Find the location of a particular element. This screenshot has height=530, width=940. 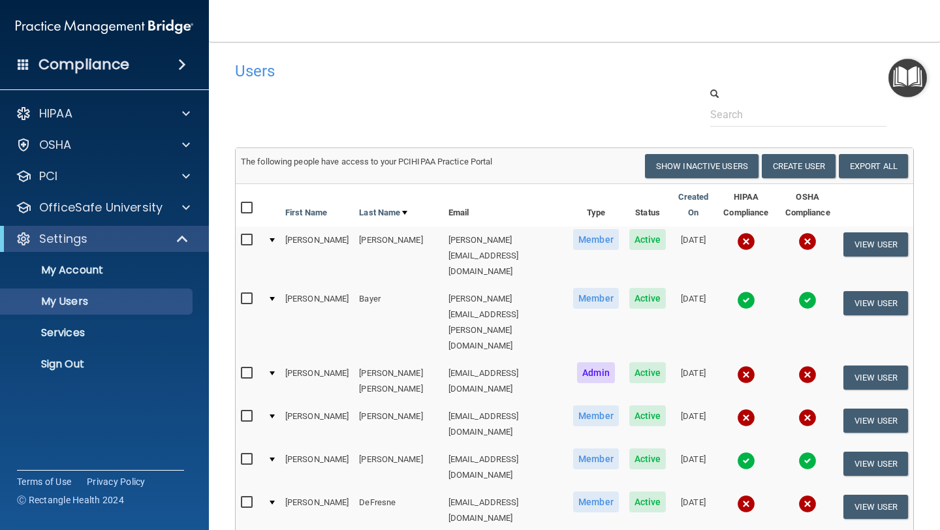

span: Ⓒ Rectangle Health 2024 is located at coordinates (70, 500).